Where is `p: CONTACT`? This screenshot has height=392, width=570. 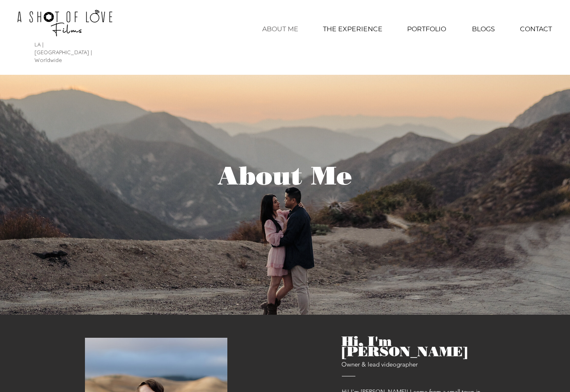 p: CONTACT is located at coordinates (536, 29).